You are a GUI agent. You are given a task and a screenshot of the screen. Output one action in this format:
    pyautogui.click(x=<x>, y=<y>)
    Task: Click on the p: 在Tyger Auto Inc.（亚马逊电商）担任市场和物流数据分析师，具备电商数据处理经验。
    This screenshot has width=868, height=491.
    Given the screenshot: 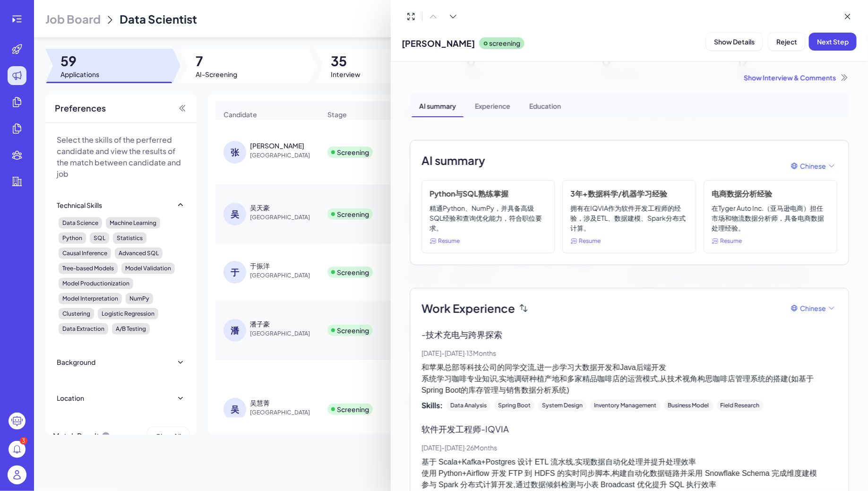 What is the action you would take?
    pyautogui.click(x=770, y=218)
    